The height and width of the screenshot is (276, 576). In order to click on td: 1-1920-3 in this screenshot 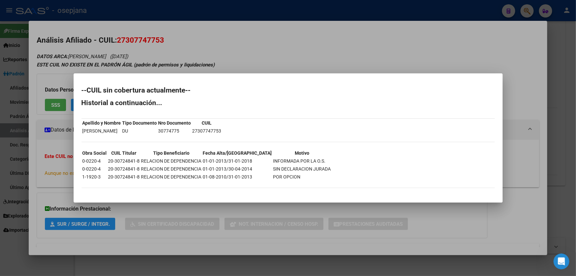, I will do `click(95, 177)`.